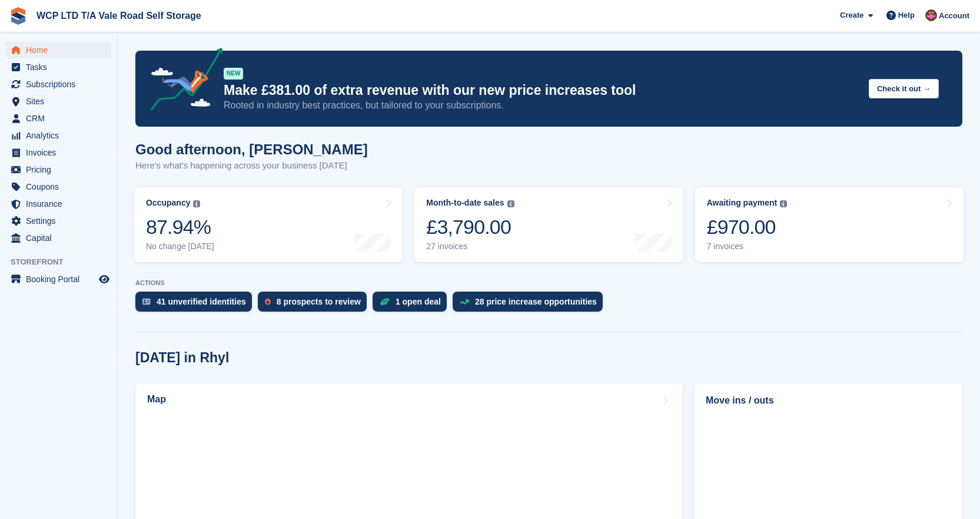 The width and height of the screenshot is (980, 519). I want to click on a: 1 open deal, so click(412, 304).